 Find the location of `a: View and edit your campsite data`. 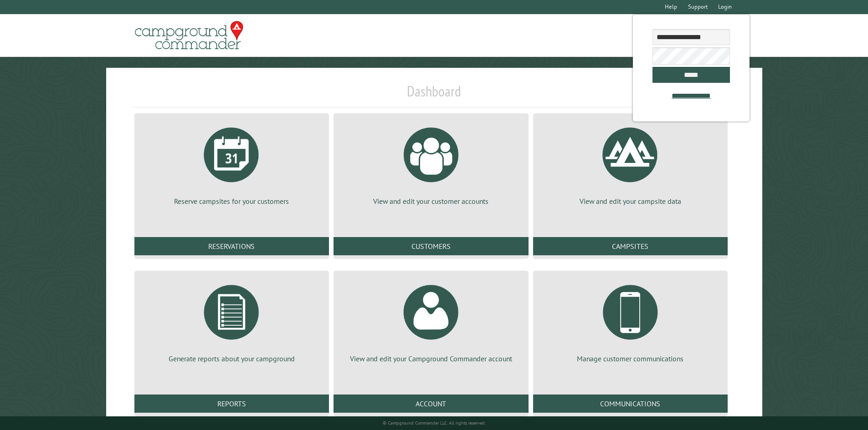

a: View and edit your campsite data is located at coordinates (630, 163).